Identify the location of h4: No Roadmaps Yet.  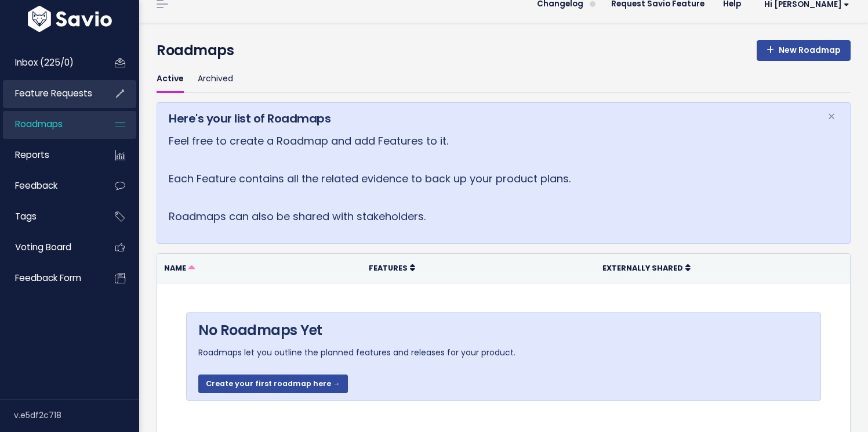
(504, 330).